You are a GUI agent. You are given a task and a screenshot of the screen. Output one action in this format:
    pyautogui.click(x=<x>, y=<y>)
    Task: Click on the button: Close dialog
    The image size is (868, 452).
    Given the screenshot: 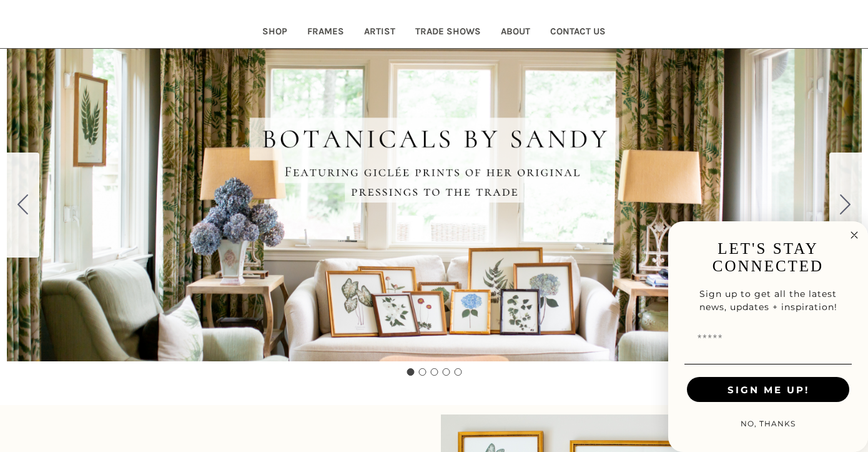 What is the action you would take?
    pyautogui.click(x=854, y=235)
    